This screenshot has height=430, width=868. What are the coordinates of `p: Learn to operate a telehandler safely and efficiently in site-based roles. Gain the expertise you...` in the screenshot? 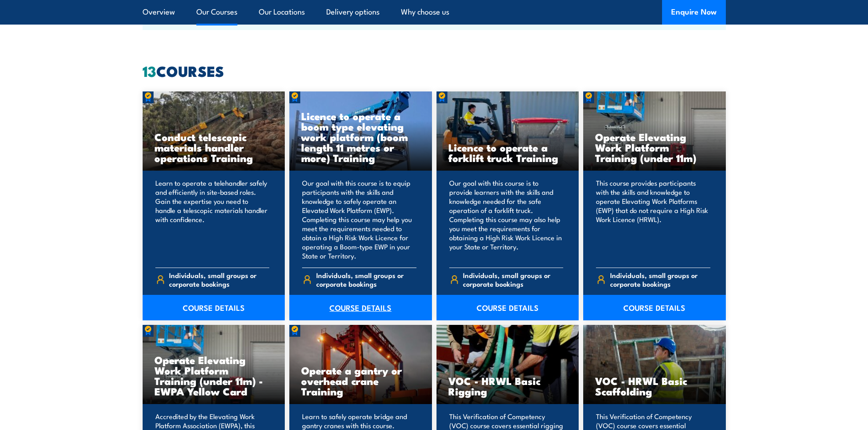 It's located at (212, 219).